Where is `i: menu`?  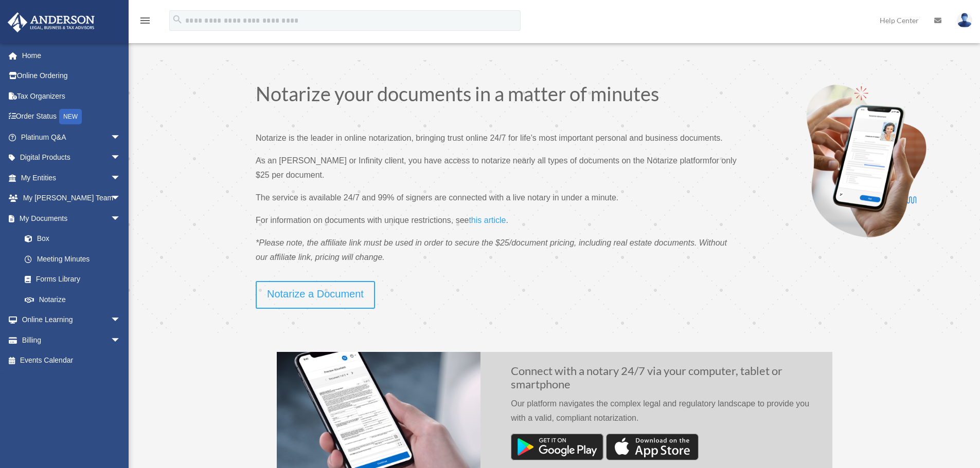
i: menu is located at coordinates (145, 21).